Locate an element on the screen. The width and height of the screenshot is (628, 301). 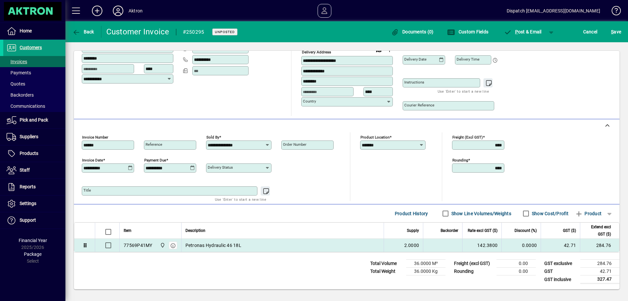
label: Show Cost/Profit is located at coordinates (550, 213).